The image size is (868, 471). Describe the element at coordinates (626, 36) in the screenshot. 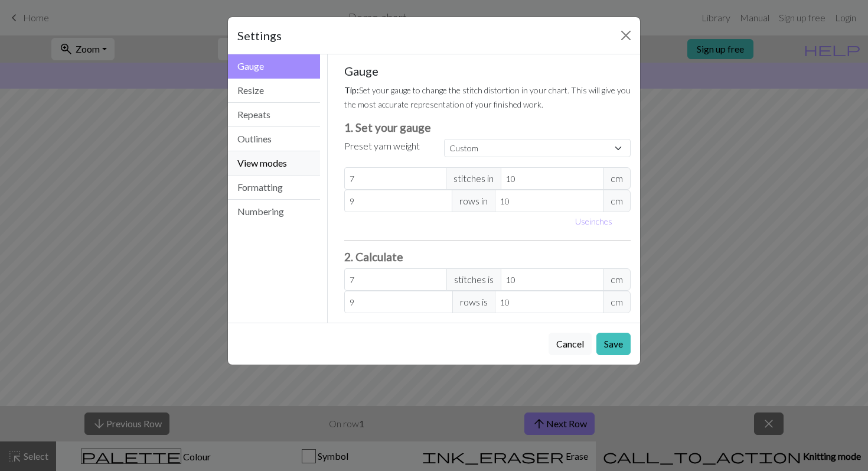

I see `button: Close` at that location.